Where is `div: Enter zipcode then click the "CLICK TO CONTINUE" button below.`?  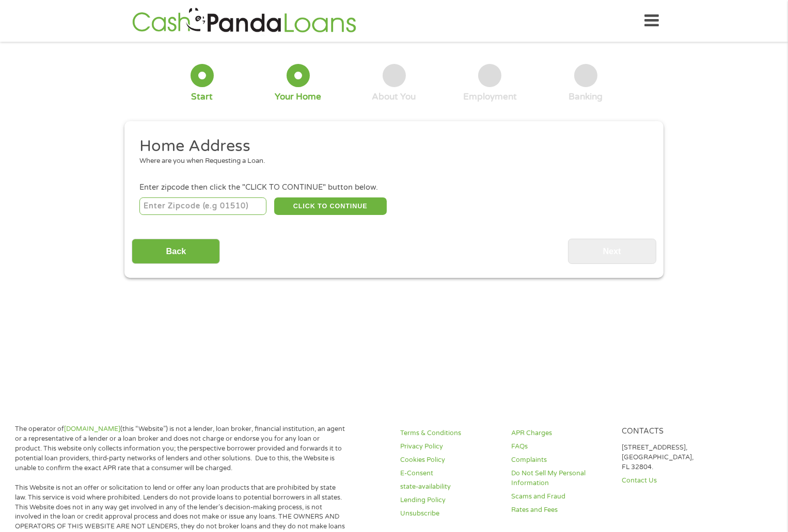 div: Enter zipcode then click the "CLICK TO CONTINUE" button below. is located at coordinates (394, 188).